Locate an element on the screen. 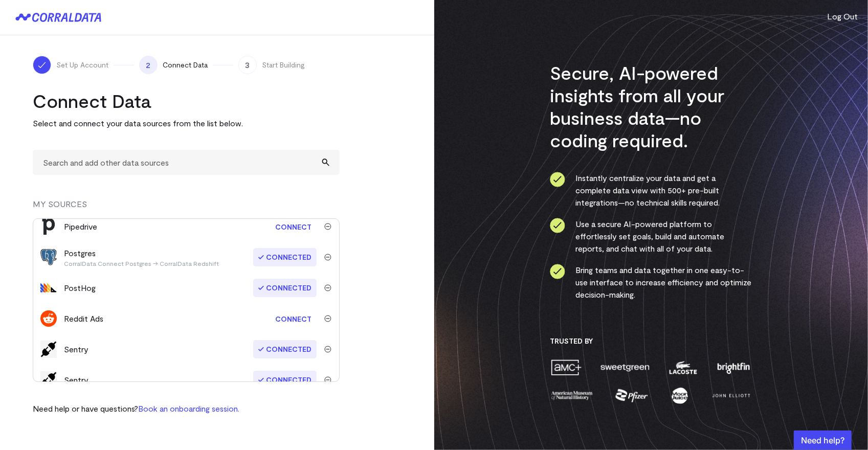 This screenshot has width=868, height=450. img: amc-0b11a8f1.png is located at coordinates (566, 367).